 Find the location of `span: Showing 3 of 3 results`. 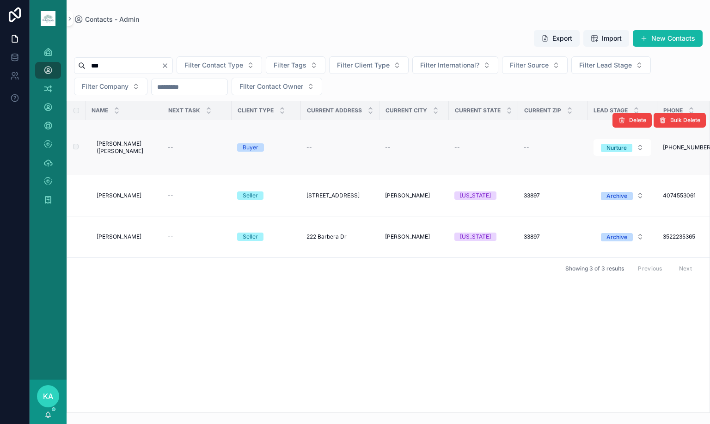

span: Showing 3 of 3 results is located at coordinates (595, 269).